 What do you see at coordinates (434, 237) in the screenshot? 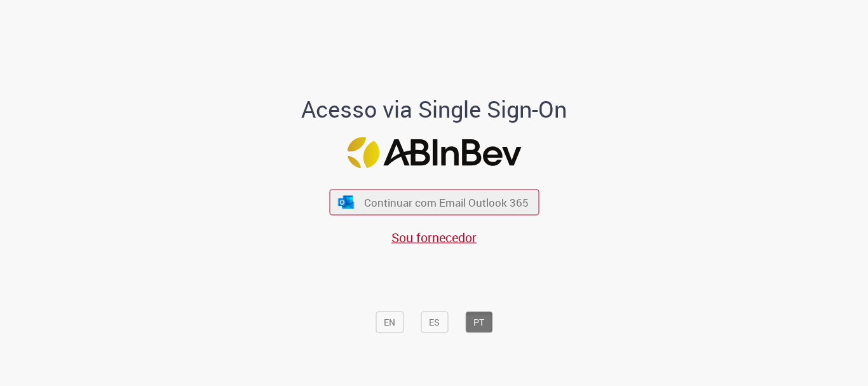
I see `a: Sou fornecedor` at bounding box center [434, 237].